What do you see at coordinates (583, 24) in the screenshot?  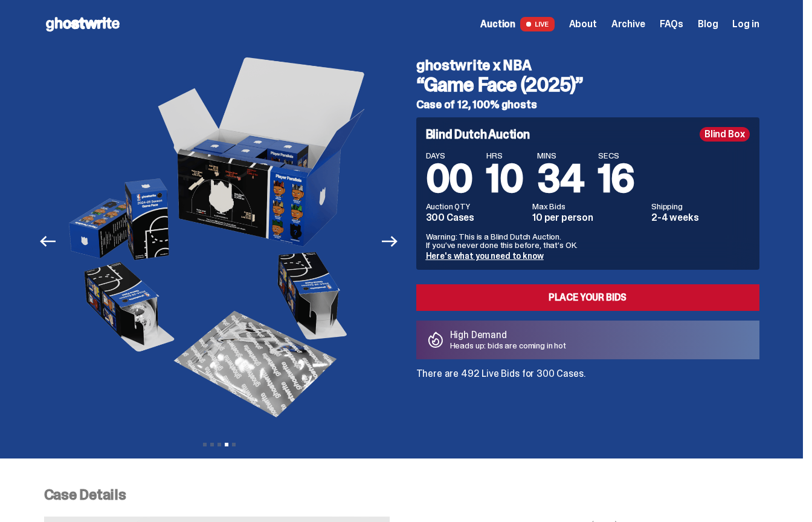 I see `a: About` at bounding box center [583, 24].